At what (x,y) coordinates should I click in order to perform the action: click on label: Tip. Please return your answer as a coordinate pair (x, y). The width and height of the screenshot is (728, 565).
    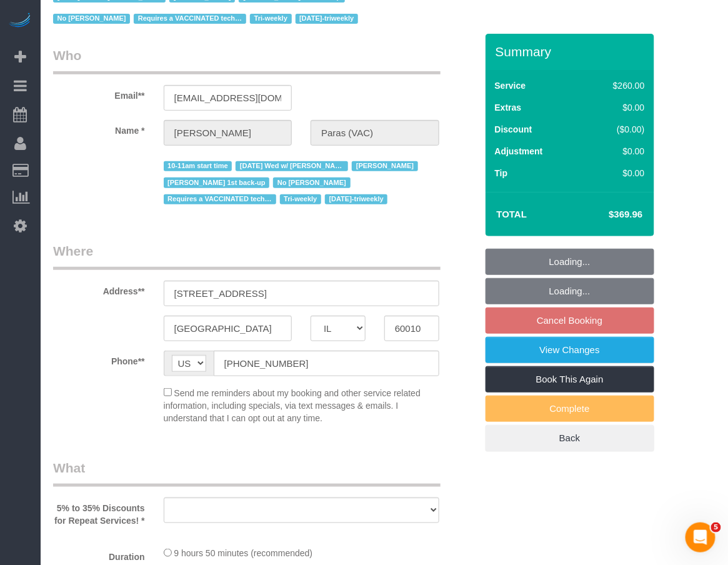
    Looking at the image, I should click on (501, 173).